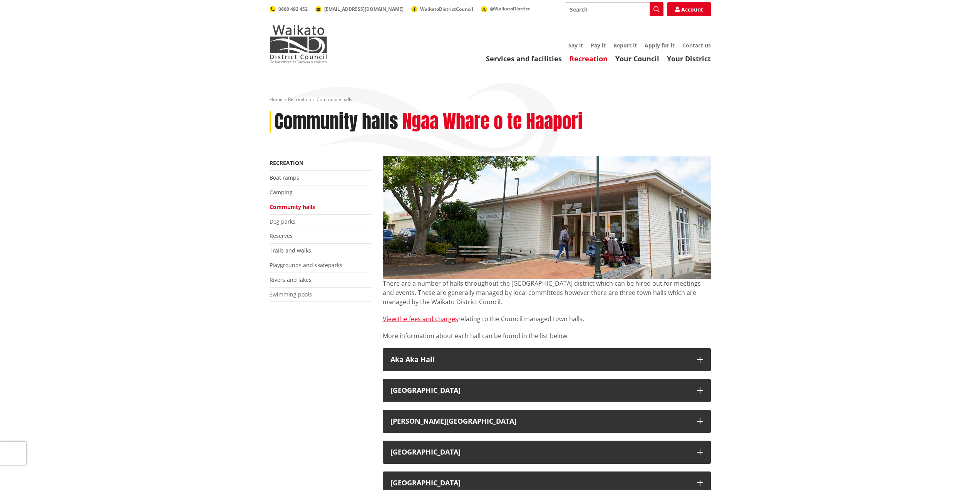 The image size is (980, 490). What do you see at coordinates (292, 207) in the screenshot?
I see `a: Community halls` at bounding box center [292, 207].